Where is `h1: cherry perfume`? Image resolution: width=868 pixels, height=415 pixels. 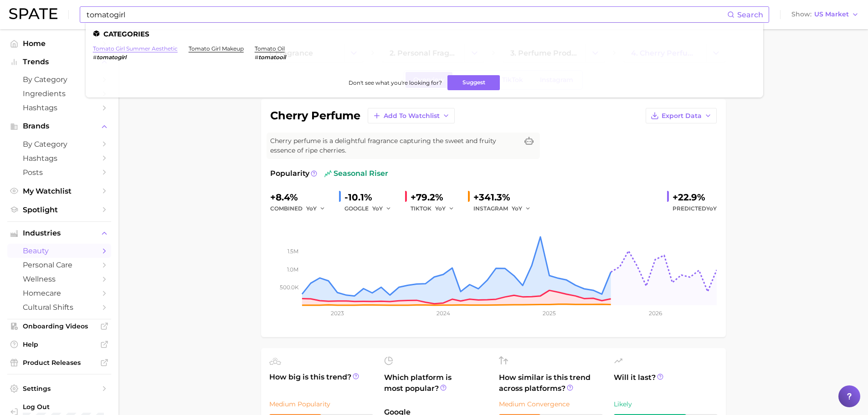 h1: cherry perfume is located at coordinates (315, 116).